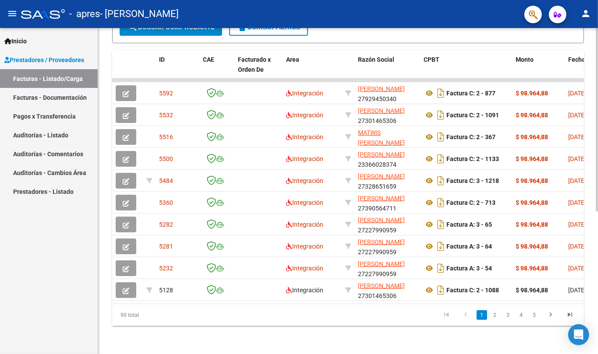 The image size is (598, 354). Describe the element at coordinates (495, 315) in the screenshot. I see `li: page 2` at that location.